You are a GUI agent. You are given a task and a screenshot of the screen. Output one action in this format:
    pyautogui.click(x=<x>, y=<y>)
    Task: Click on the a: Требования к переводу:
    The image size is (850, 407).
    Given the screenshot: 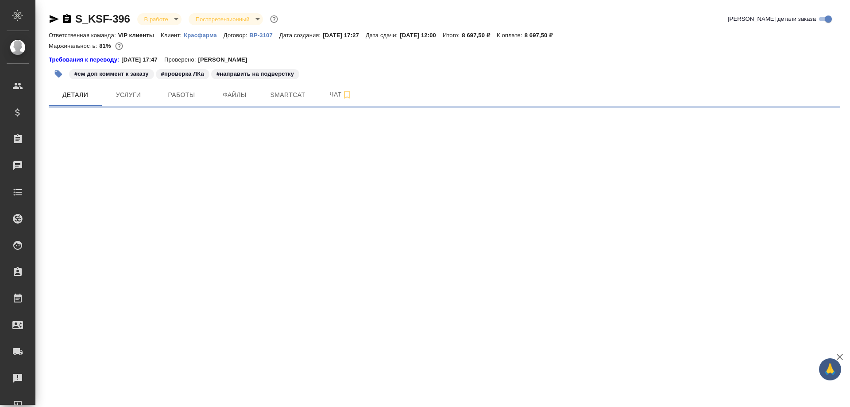 What is the action you would take?
    pyautogui.click(x=85, y=60)
    